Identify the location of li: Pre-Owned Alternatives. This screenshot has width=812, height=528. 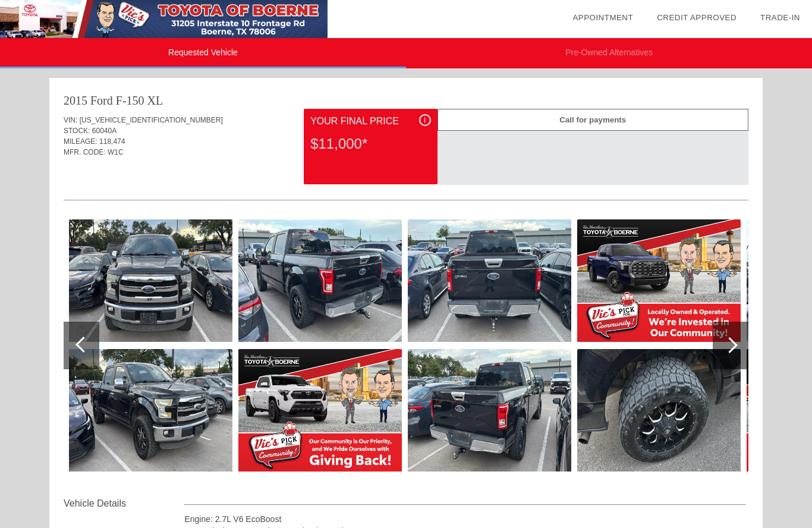
(609, 53).